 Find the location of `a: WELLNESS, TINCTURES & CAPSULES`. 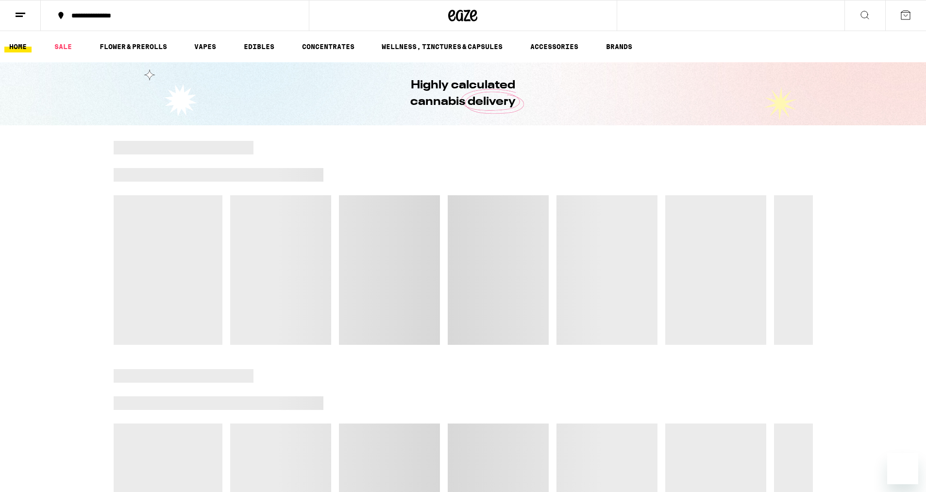

a: WELLNESS, TINCTURES & CAPSULES is located at coordinates (442, 47).